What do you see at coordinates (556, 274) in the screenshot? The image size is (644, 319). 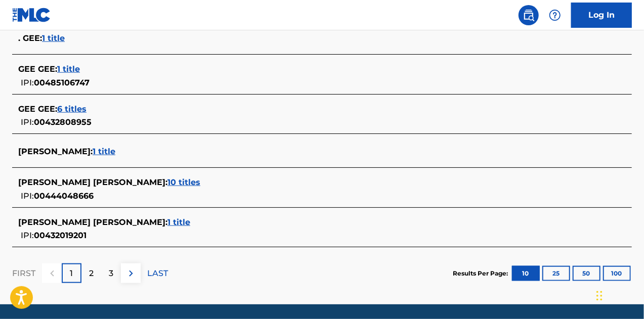 I see `button: 25` at bounding box center [556, 274].